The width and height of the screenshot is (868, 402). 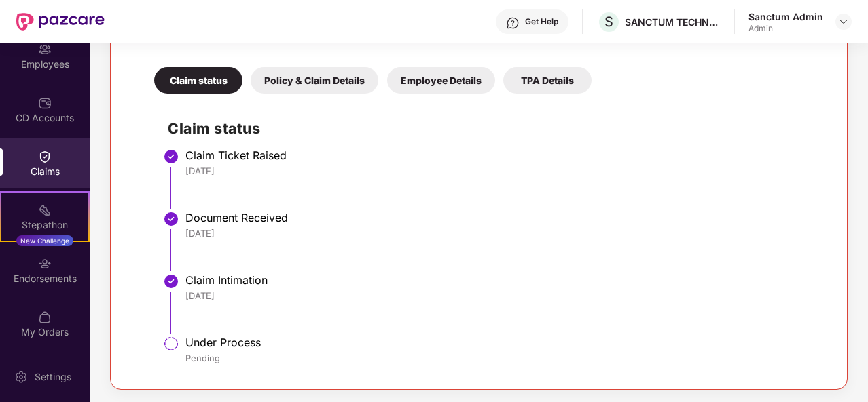 I want to click on div: Sanctum Admin, so click(x=786, y=16).